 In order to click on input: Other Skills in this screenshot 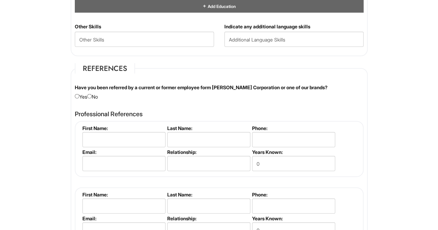, I will do `click(144, 39)`.